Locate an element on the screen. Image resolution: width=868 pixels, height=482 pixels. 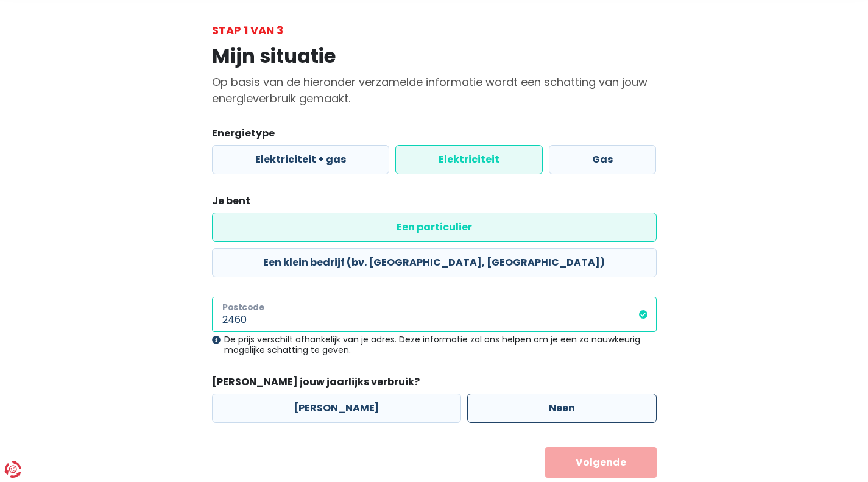
div: Stap 1 van 3 is located at coordinates (434, 30).